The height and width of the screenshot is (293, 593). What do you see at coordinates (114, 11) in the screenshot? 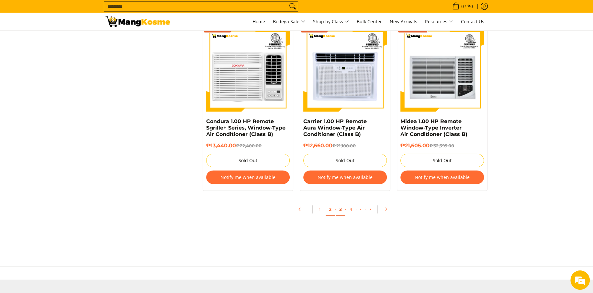
I see `div: Minimize live chat window` at bounding box center [114, 11].